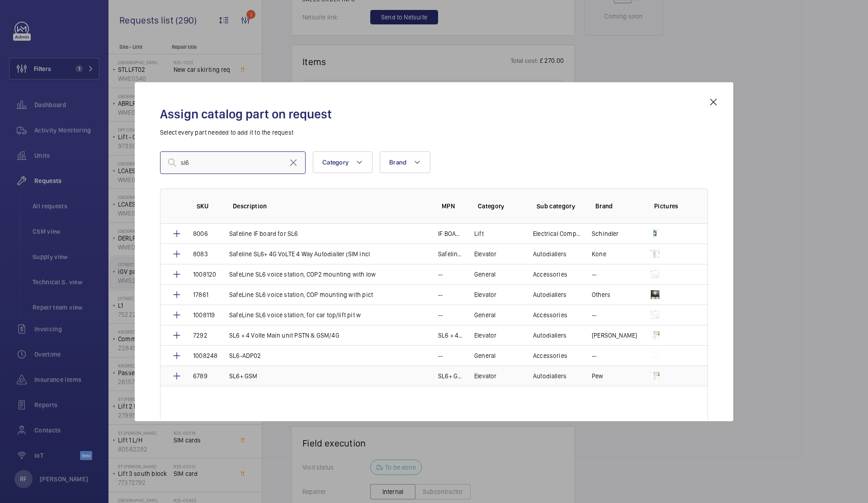  Describe the element at coordinates (655, 376) in the screenshot. I see `img: 27Tw1XcWNXmbZgjfcOYaIXwhBf07AaTn-xyqWDHJP0vejXwd.png` at that location.